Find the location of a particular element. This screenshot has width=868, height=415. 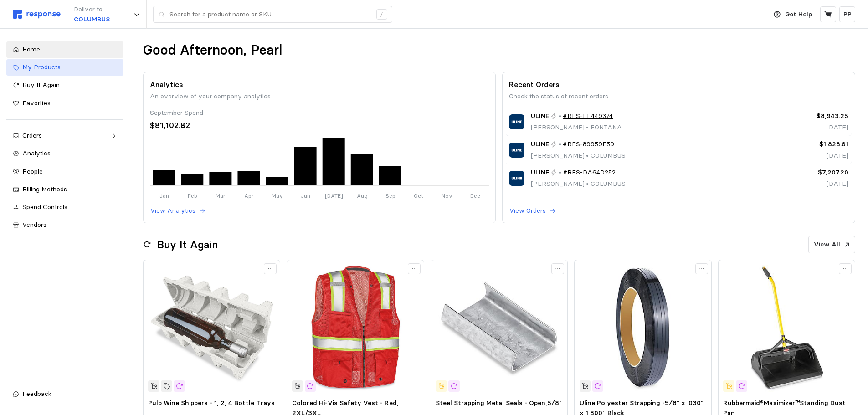

img: S-832 is located at coordinates (499, 328).